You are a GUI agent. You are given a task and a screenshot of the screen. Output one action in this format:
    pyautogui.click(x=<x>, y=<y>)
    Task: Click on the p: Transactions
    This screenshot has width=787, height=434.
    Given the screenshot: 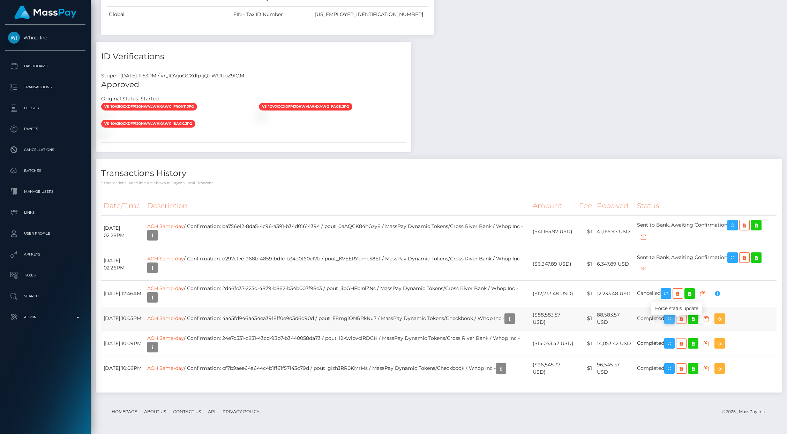 What is the action you would take?
    pyautogui.click(x=45, y=87)
    